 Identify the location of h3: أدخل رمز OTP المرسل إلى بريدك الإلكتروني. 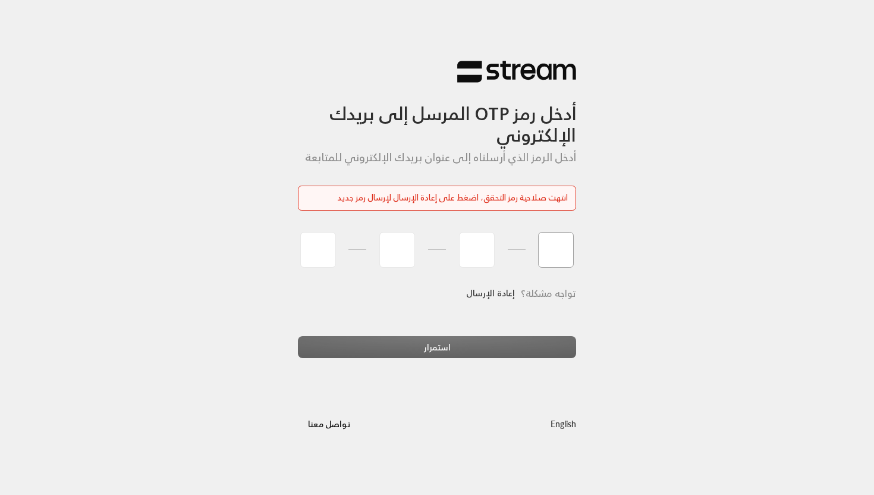
(437, 114).